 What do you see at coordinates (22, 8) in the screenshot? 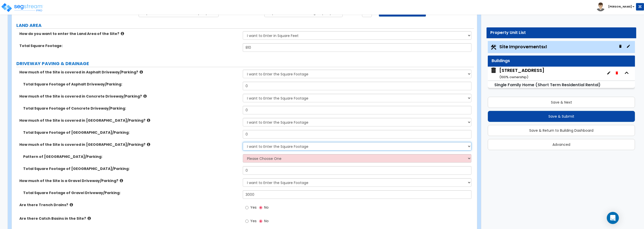
I see `img: logo_pro_r.png` at bounding box center [22, 8].